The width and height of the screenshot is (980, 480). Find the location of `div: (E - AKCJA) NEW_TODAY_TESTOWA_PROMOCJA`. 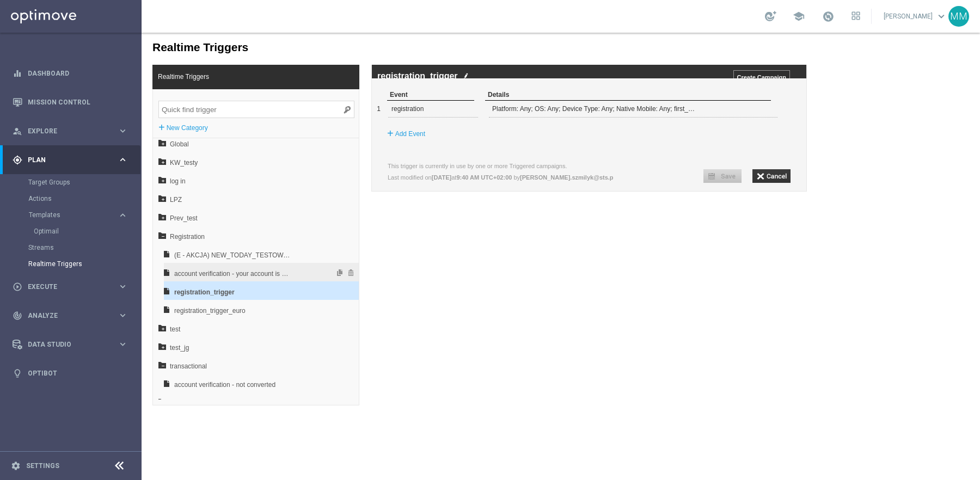

div: (E - AKCJA) NEW_TODAY_TESTOWA_PROMOCJA is located at coordinates (91, 230).